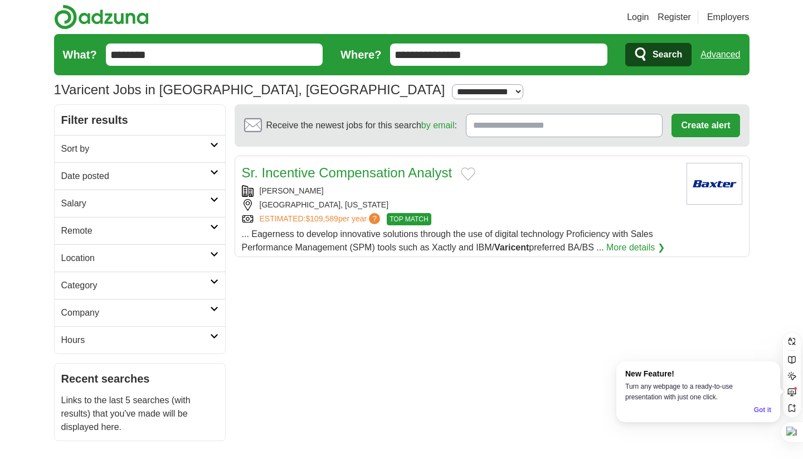 The image size is (803, 459). Describe the element at coordinates (80, 55) in the screenshot. I see `label: What?` at that location.